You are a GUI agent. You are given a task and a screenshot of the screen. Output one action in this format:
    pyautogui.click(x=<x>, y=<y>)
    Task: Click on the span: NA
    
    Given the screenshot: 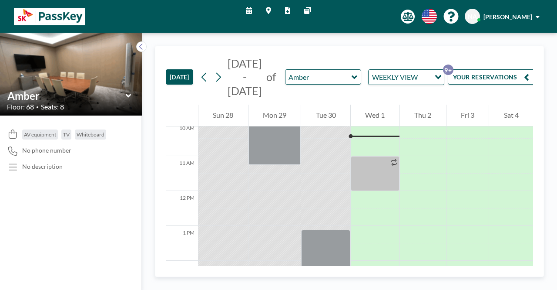 What is the action you would take?
    pyautogui.click(x=472, y=17)
    